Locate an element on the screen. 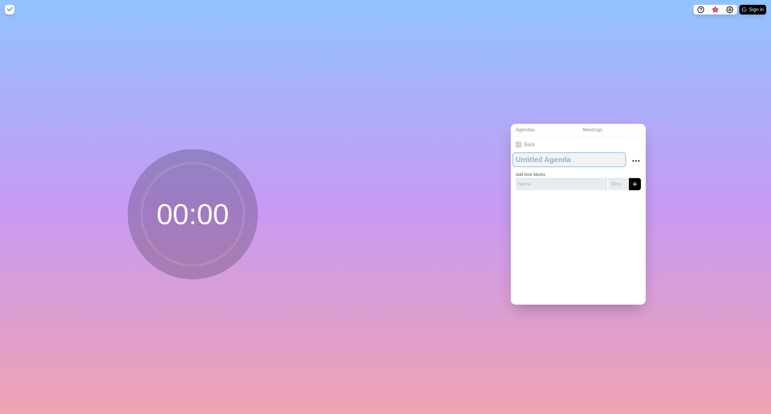 The height and width of the screenshot is (414, 771). input: Name is located at coordinates (561, 184).